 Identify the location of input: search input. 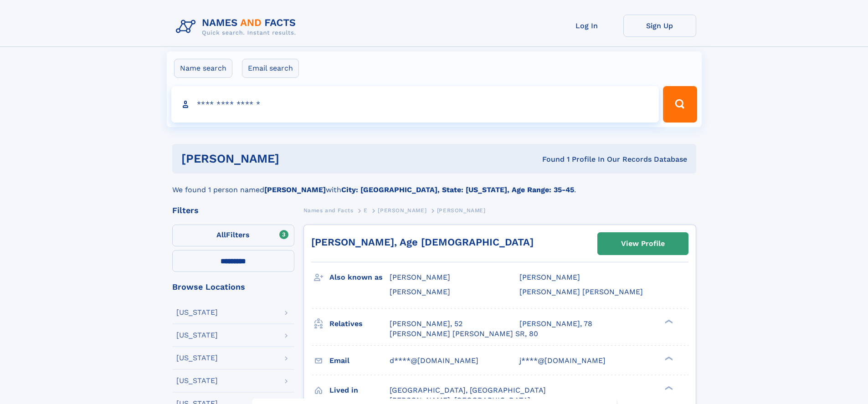
(415, 105).